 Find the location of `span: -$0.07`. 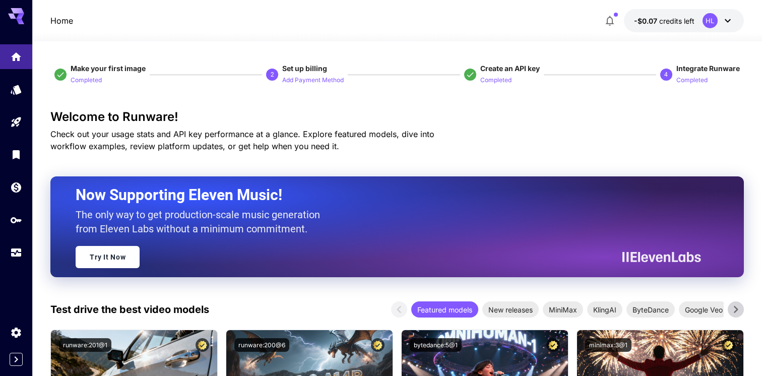

span: -$0.07 is located at coordinates (646, 21).